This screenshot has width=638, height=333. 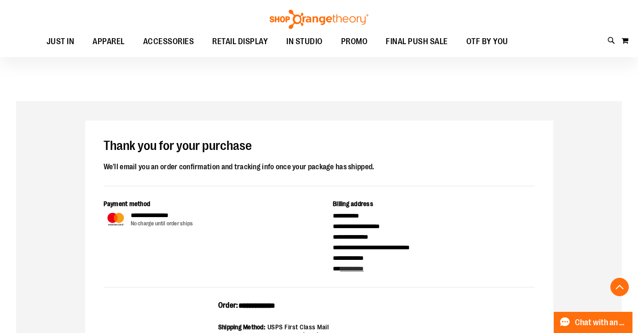 I want to click on div: Payment method, so click(x=204, y=205).